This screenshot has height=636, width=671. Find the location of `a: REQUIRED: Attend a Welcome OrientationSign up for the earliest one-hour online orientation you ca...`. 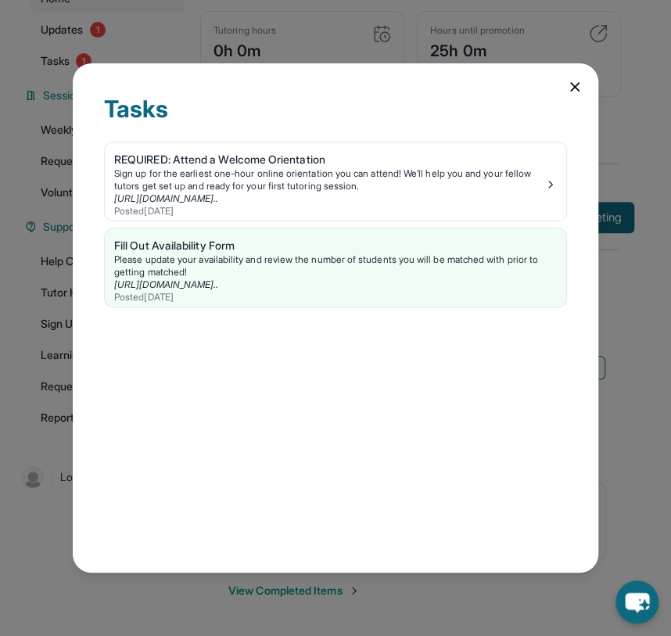

a: REQUIRED: Attend a Welcome OrientationSign up for the earliest one-hour online orientation you ca... is located at coordinates (335, 181).